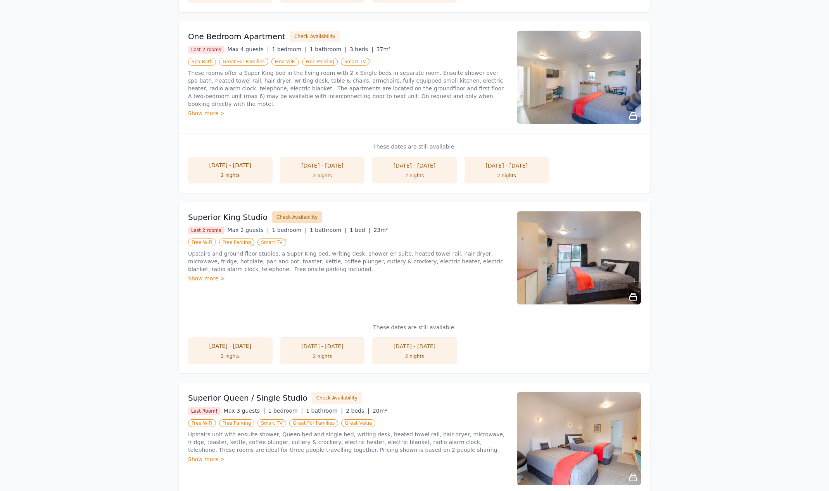 The width and height of the screenshot is (829, 491). I want to click on span: 20m², so click(380, 411).